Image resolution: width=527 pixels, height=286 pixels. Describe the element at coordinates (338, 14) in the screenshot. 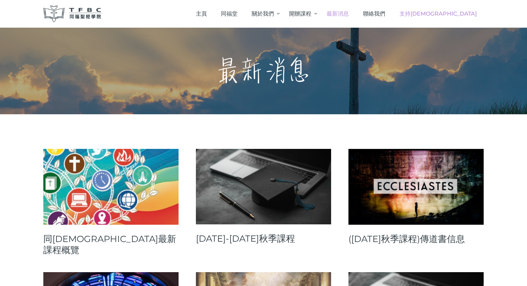

I see `a: 最新消息` at that location.